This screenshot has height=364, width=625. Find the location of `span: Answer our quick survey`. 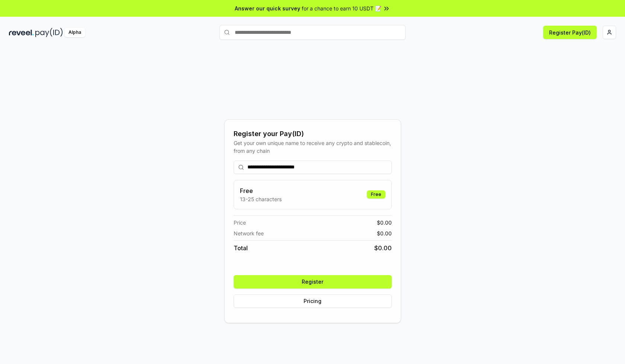

span: Answer our quick survey is located at coordinates (267, 8).